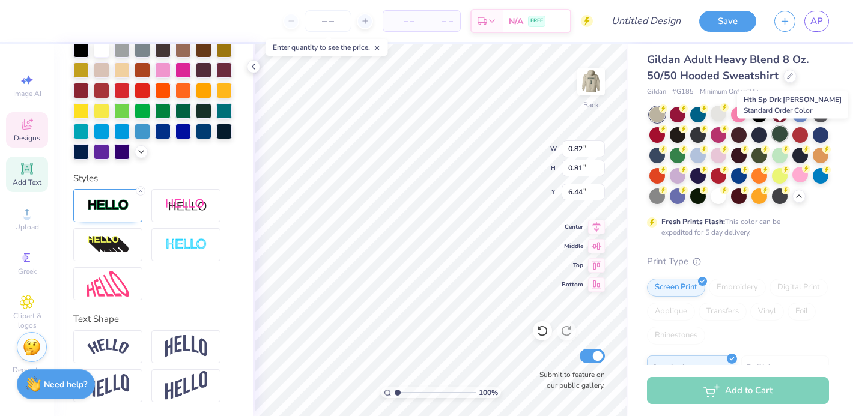 The image size is (853, 416). Describe the element at coordinates (723, 312) in the screenshot. I see `div: Transfers` at that location.